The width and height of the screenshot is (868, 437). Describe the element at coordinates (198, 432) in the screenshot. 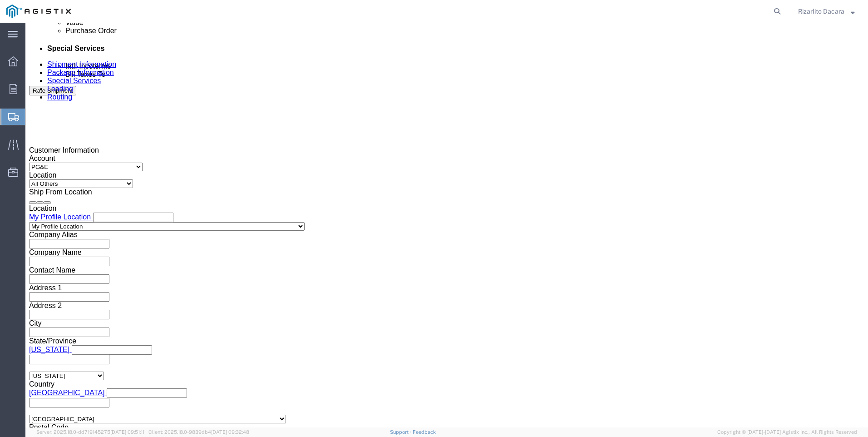

I see `span: Client: 2025.18.0-9839db4` at that location.